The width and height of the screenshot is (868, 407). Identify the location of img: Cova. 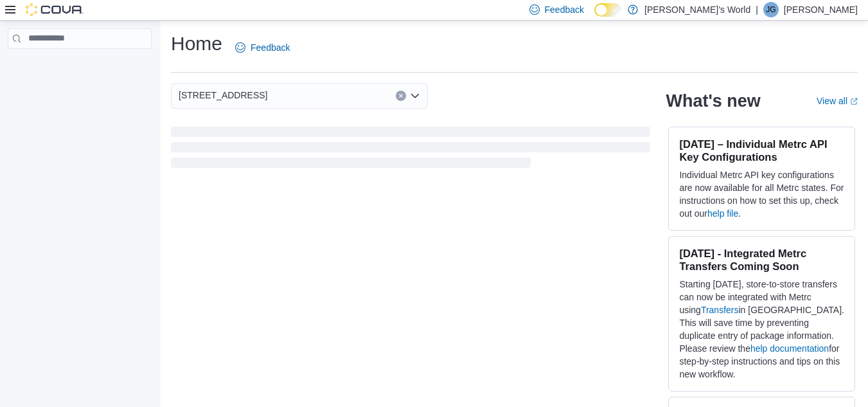
(55, 10).